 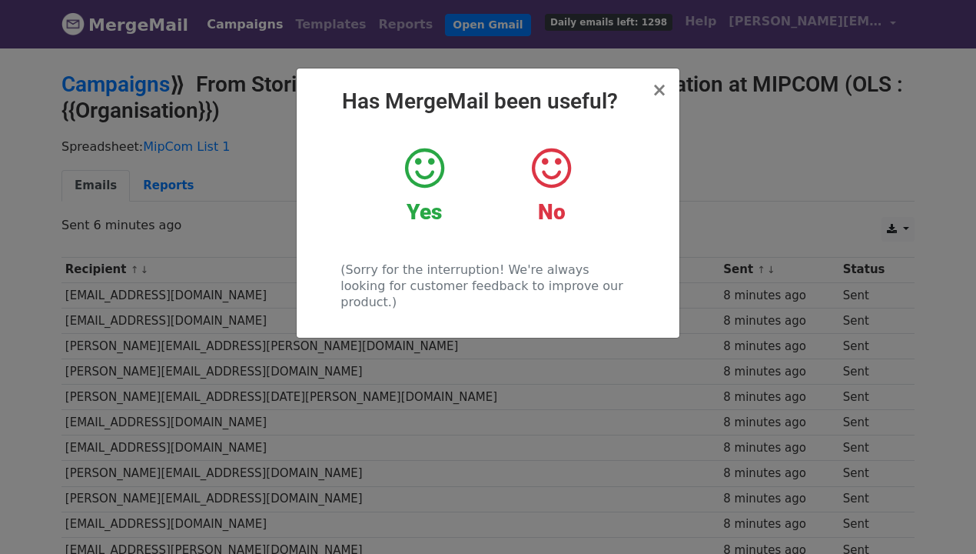 I want to click on button: Close, so click(x=660, y=90).